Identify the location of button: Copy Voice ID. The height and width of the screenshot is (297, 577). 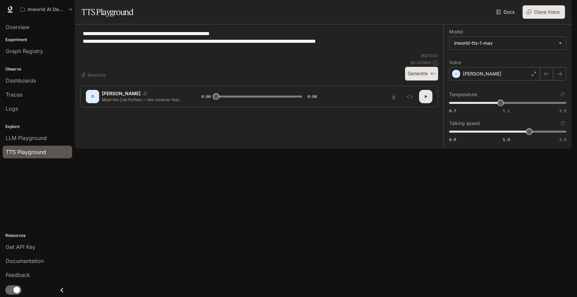
(145, 94).